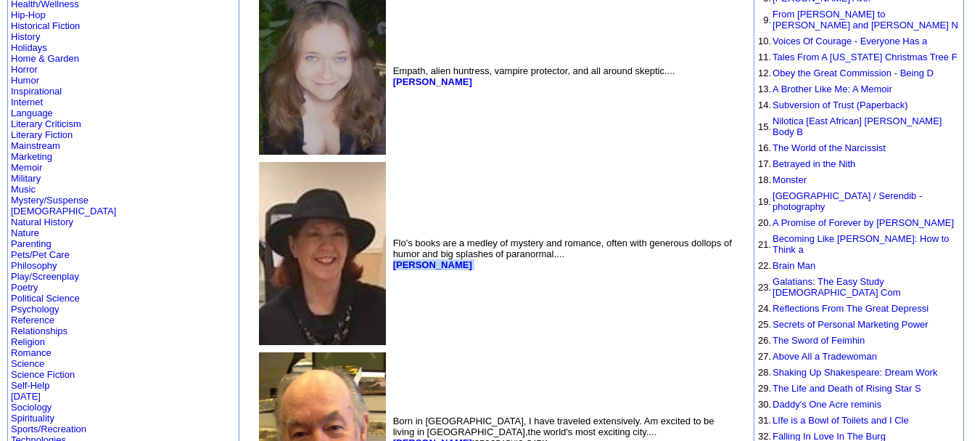 Image resolution: width=980 pixels, height=441 pixels. I want to click on font: 16., so click(764, 148).